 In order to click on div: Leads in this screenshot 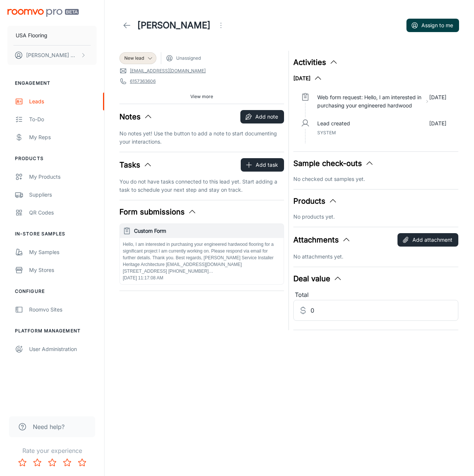, I will do `click(63, 101)`.